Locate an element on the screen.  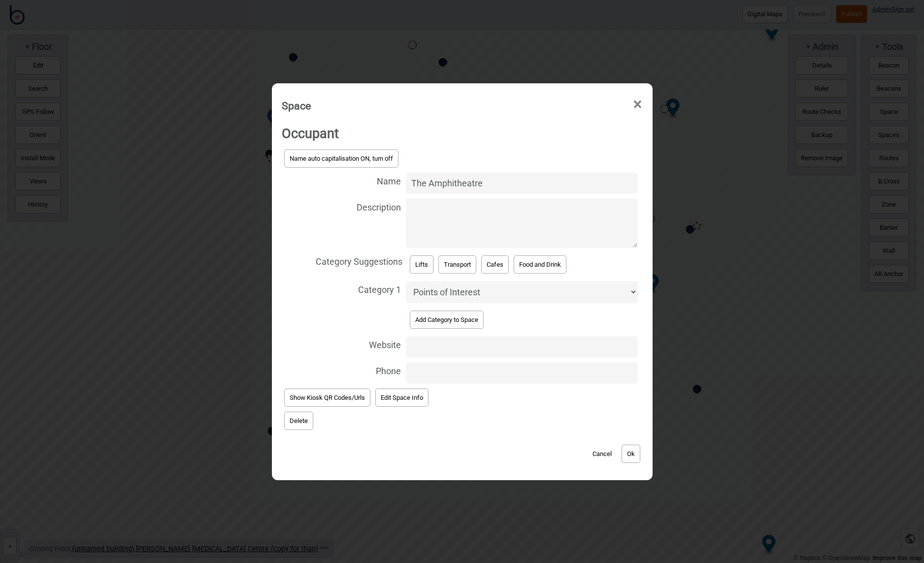
button: Name auto capitalisation ON, turn off is located at coordinates (342, 158).